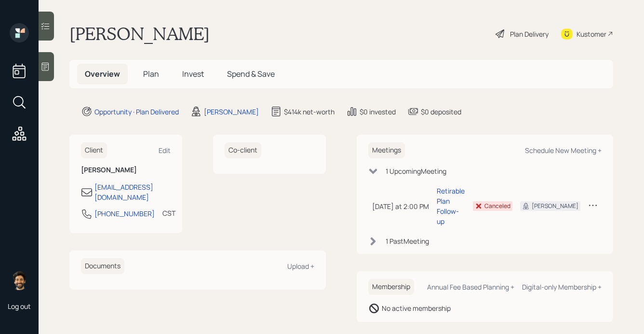 This screenshot has width=644, height=334. I want to click on img: eric-schwartz-headshot.png, so click(19, 281).